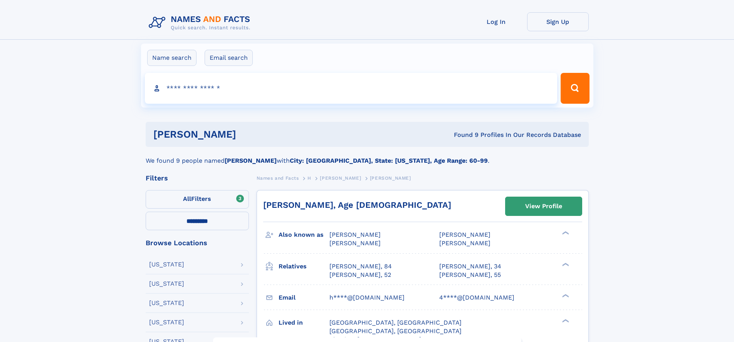  What do you see at coordinates (197, 199) in the screenshot?
I see `label: Filters` at bounding box center [197, 199].